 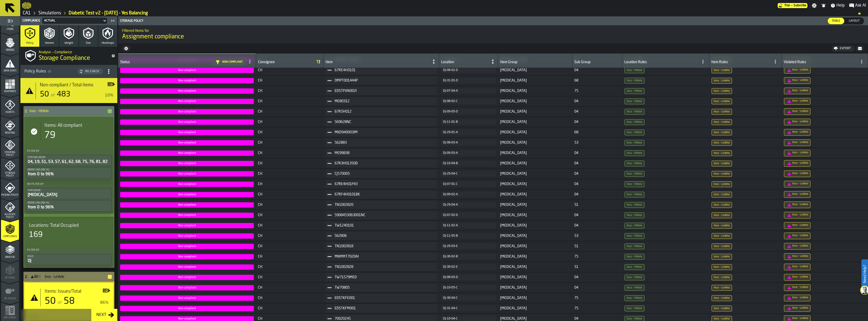 I want to click on label: button-switch-multi-Layout, so click(x=855, y=21).